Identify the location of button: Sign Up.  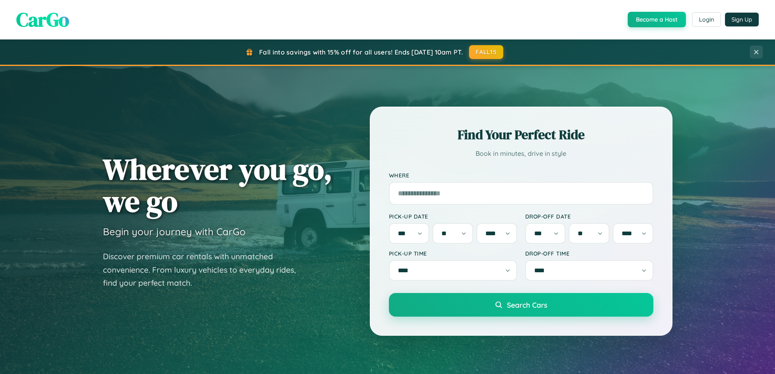
(742, 20).